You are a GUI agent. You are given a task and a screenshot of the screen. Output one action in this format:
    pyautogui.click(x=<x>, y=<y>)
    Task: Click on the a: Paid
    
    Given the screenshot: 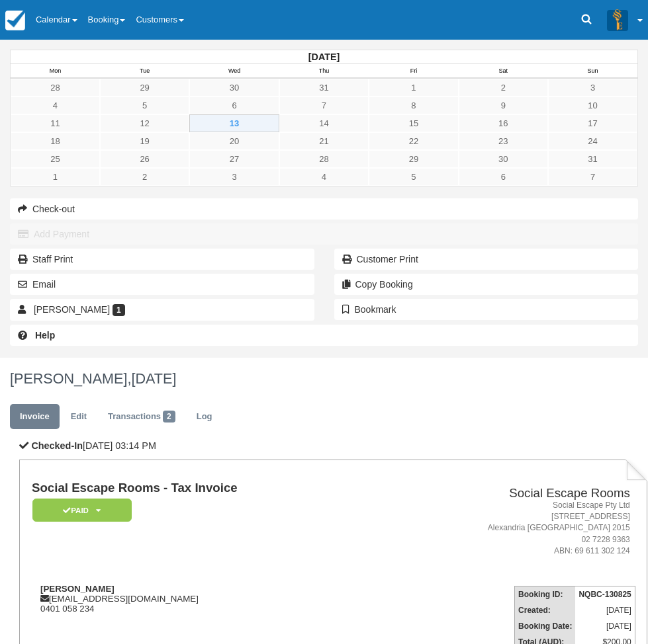 What is the action you would take?
    pyautogui.click(x=79, y=510)
    